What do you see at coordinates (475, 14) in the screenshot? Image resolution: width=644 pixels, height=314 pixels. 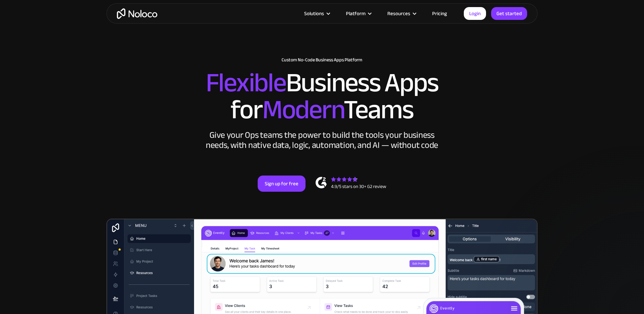 I see `a: Login` at bounding box center [475, 14].